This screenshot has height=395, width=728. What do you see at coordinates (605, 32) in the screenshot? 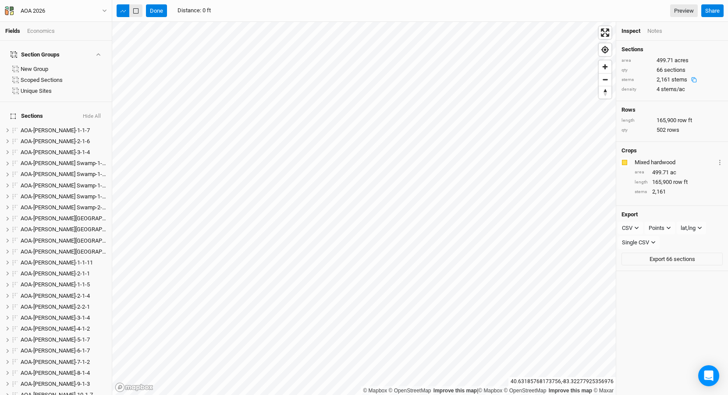
I see `span: Enter fullscreen` at bounding box center [605, 32].